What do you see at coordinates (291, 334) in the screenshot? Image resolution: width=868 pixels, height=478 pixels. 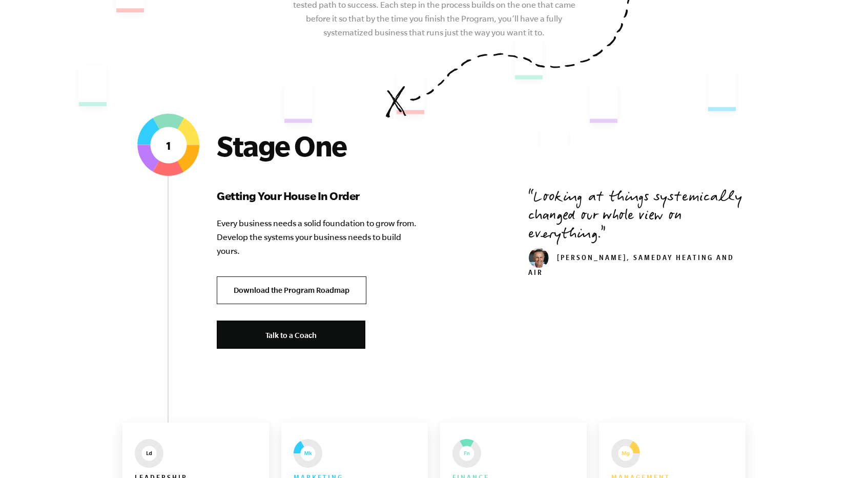 I see `a: Talk to a Coach` at bounding box center [291, 334].